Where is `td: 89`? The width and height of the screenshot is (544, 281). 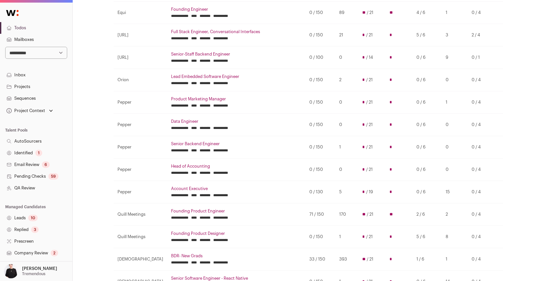 td: 89 is located at coordinates (347, 13).